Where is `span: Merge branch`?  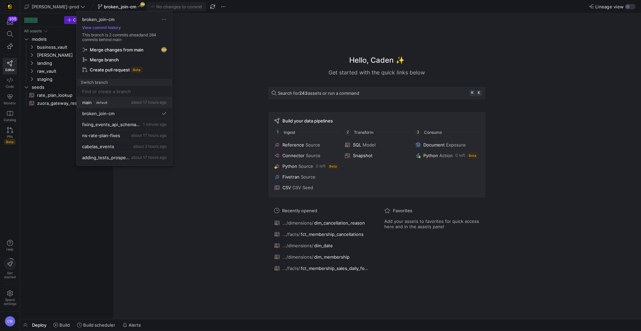
span: Merge branch is located at coordinates (104, 60).